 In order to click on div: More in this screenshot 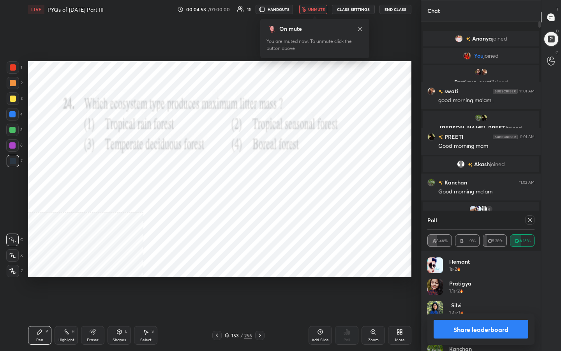, I will do `click(400, 340)`.